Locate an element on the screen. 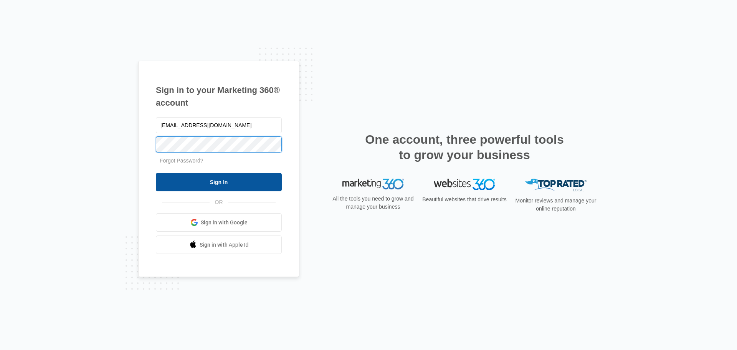  p: Monitor reviews and manage your online reputation is located at coordinates (556, 205).